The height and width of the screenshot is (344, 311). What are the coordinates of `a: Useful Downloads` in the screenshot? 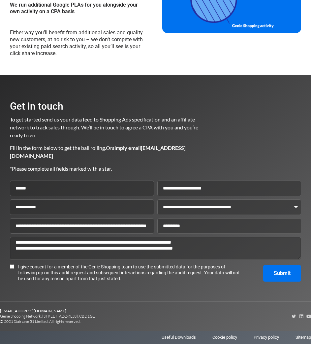 It's located at (179, 337).